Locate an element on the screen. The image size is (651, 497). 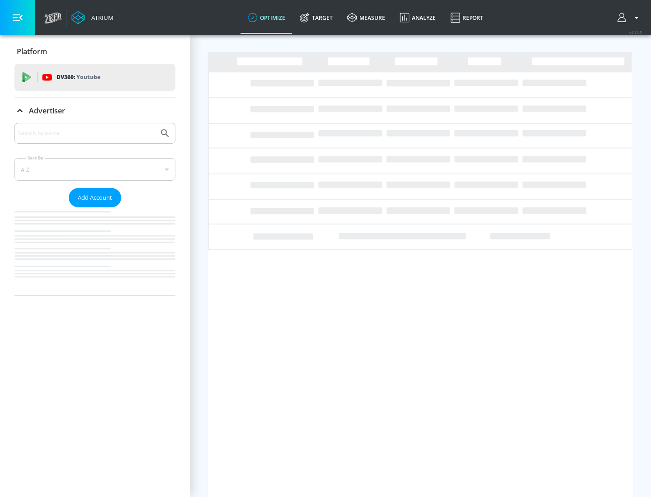
label: Sort By is located at coordinates (35, 158).